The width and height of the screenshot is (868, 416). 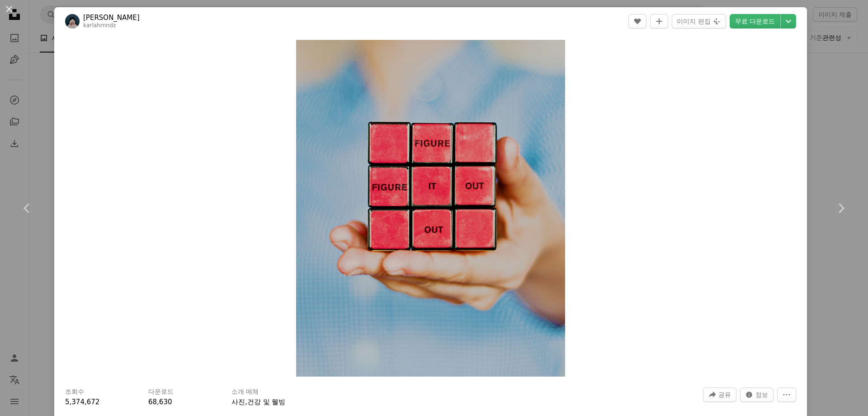 I want to click on span: 68,630, so click(x=160, y=402).